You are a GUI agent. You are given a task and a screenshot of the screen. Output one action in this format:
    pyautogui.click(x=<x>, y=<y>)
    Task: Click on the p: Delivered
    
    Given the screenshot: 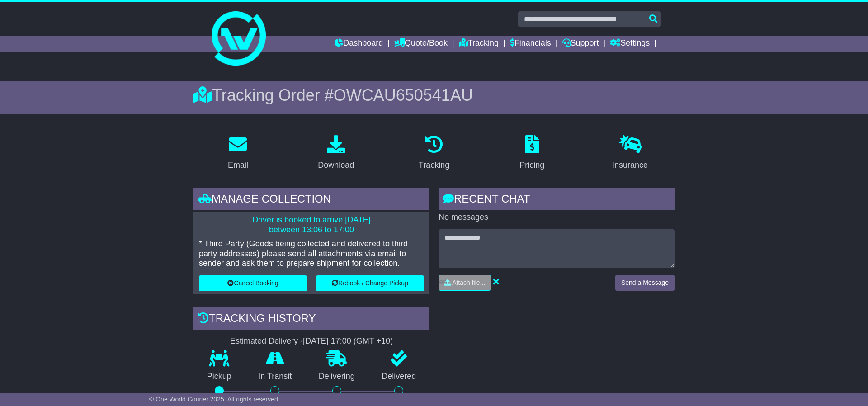 What is the action you would take?
    pyautogui.click(x=399, y=377)
    